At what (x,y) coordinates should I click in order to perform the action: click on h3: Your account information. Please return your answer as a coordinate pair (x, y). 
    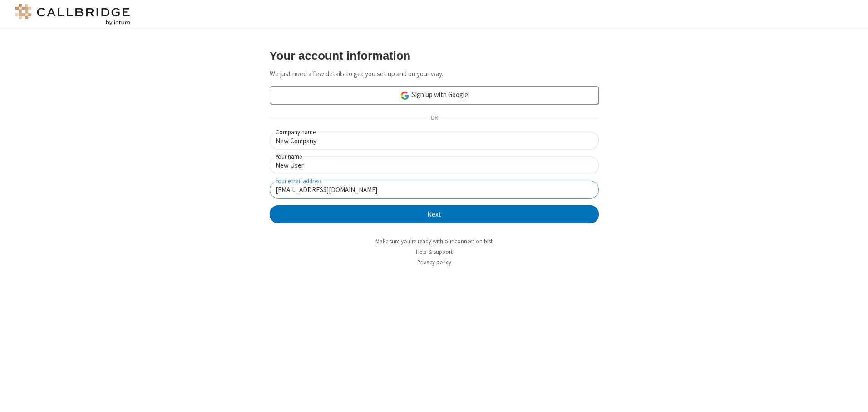
    Looking at the image, I should click on (434, 56).